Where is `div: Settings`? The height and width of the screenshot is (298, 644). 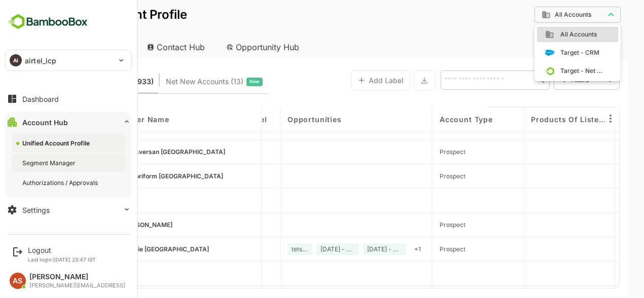 div: Settings is located at coordinates (36, 210).